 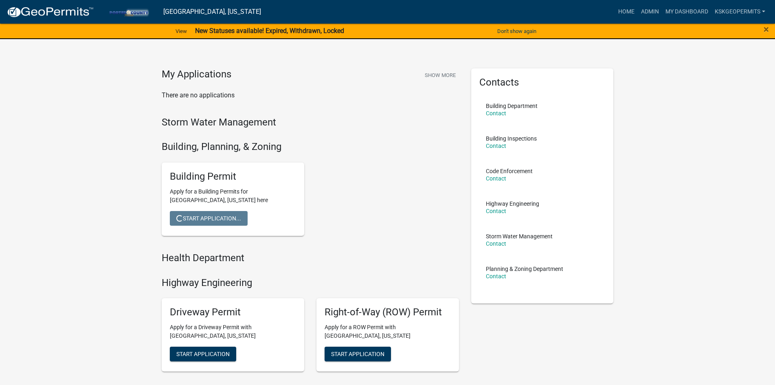 What do you see at coordinates (310, 147) in the screenshot?
I see `h4: Building, Planning, & Zoning` at bounding box center [310, 147].